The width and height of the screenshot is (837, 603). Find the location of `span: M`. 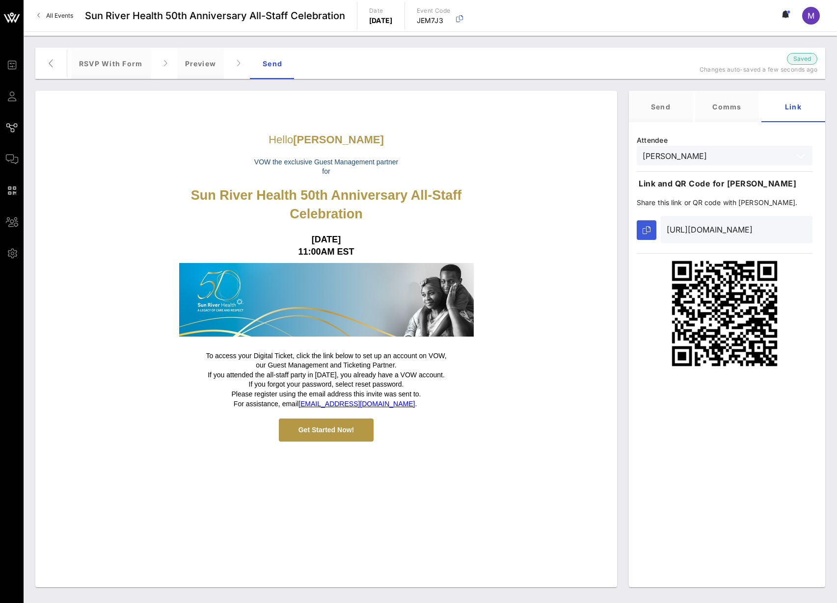

span: M is located at coordinates (811, 16).